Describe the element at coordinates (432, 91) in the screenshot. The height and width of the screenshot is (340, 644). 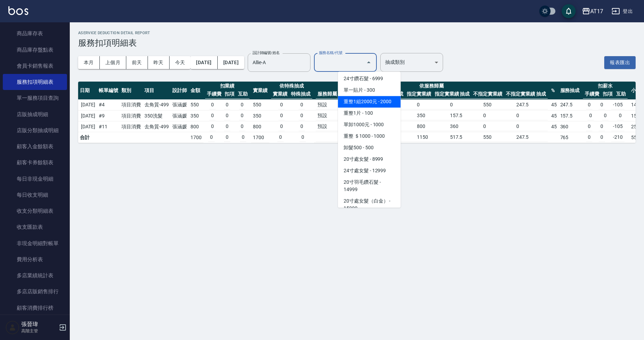
I see `th: 依服務歸屬` at that location.